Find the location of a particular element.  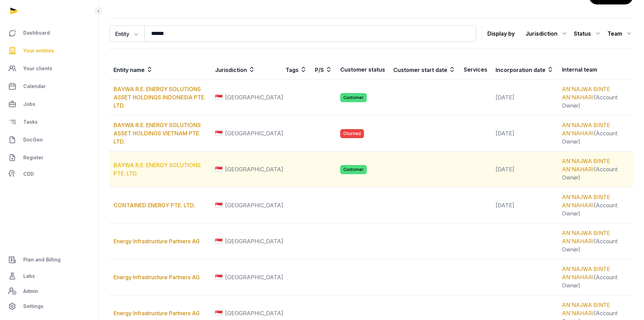

span: Dashboard is located at coordinates (37, 33).